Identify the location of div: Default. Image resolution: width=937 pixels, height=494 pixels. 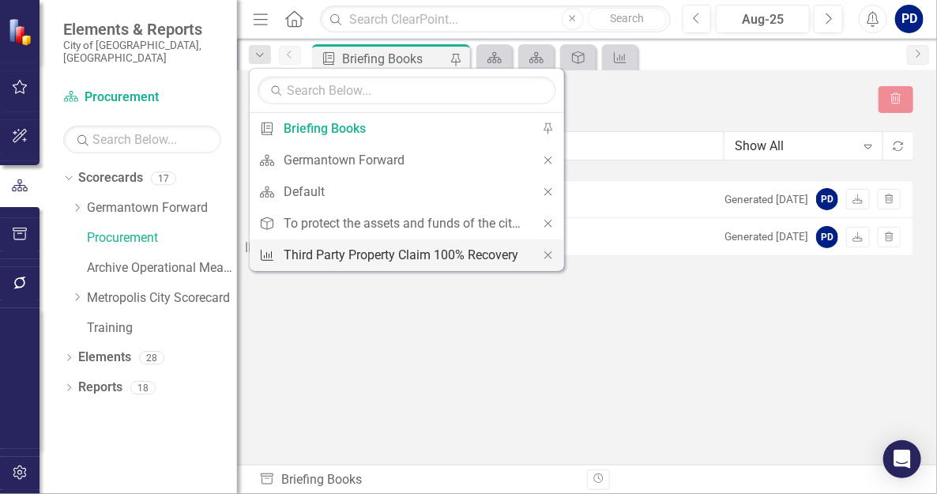
(404, 191).